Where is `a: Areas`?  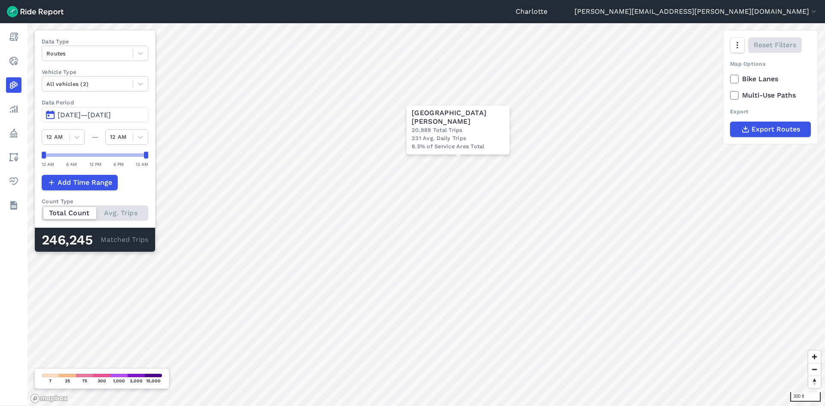
a: Areas is located at coordinates (14, 157).